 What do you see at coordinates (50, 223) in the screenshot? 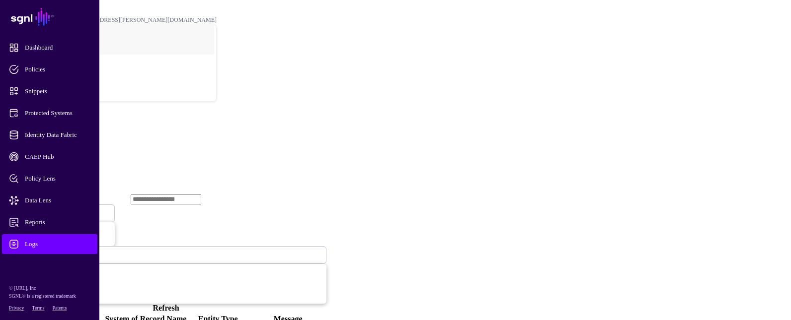
I see `a: Reports` at bounding box center [50, 223].